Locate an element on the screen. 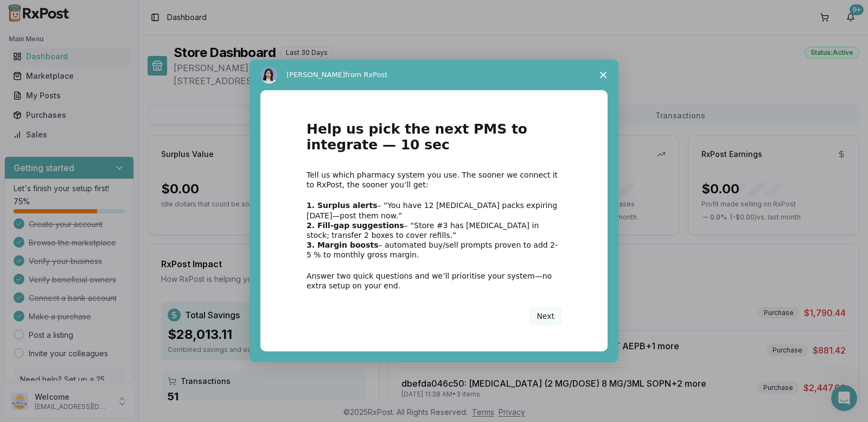 Image resolution: width=868 pixels, height=422 pixels. div: Tell us which pharmacy system you use. The sooner we connect it to RxPost, the sooner you’ll get: is located at coordinates (434, 180).